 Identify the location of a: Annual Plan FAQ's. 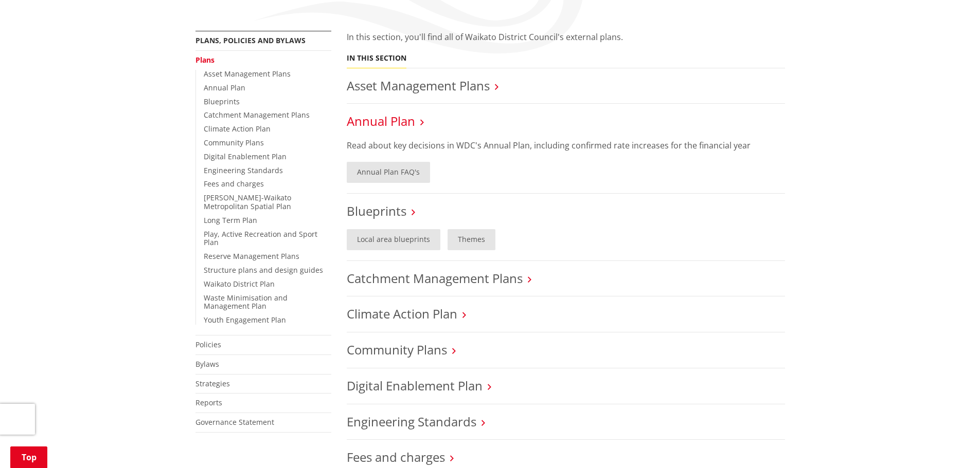
(388, 172).